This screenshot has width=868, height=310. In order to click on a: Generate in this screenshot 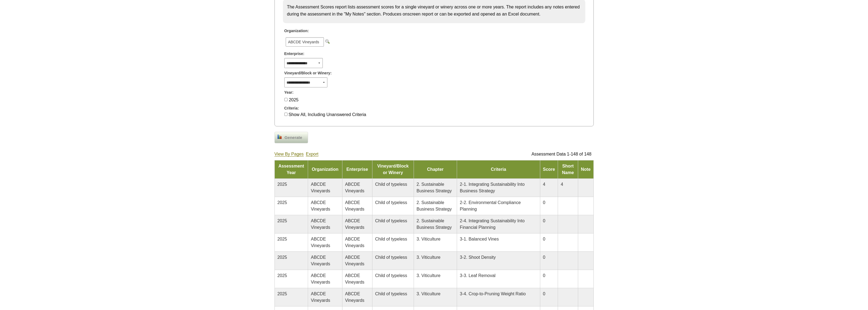, I will do `click(291, 138)`.